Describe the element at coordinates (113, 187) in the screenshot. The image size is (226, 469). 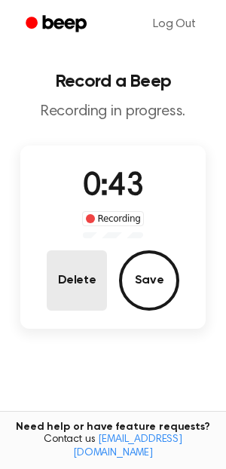
I see `span: 0:43` at that location.